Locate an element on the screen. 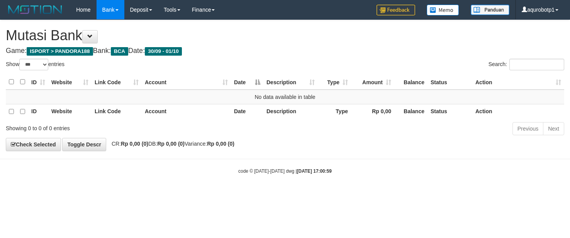 Image resolution: width=570 pixels, height=238 pixels. label: Show entries is located at coordinates (35, 65).